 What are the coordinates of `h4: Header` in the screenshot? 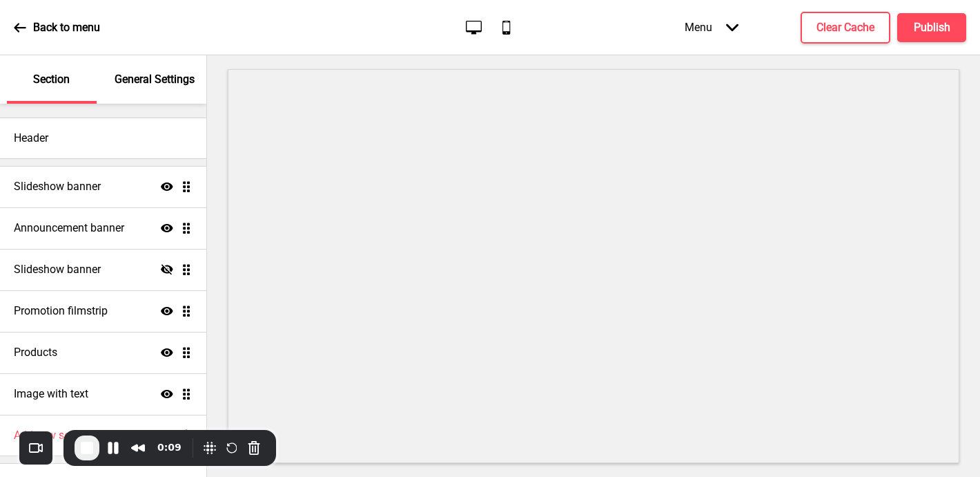 It's located at (31, 139).